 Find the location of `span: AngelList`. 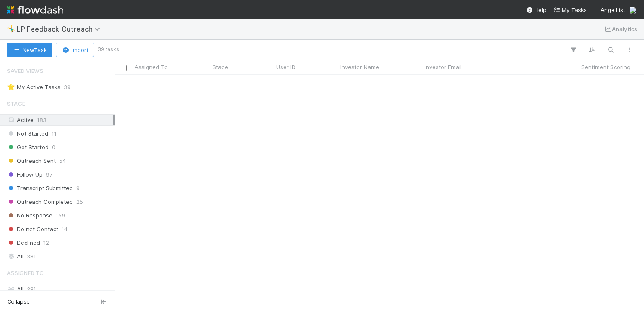

span: AngelList is located at coordinates (613, 10).